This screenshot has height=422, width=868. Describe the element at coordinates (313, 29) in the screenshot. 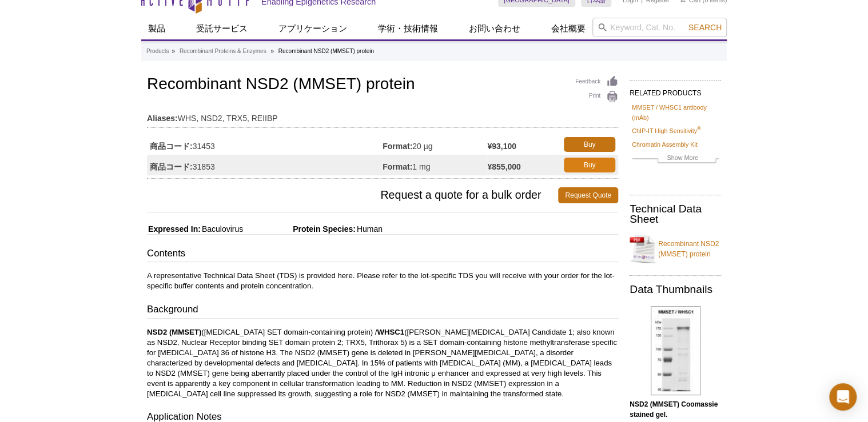

I see `a: アプリケーション` at that location.